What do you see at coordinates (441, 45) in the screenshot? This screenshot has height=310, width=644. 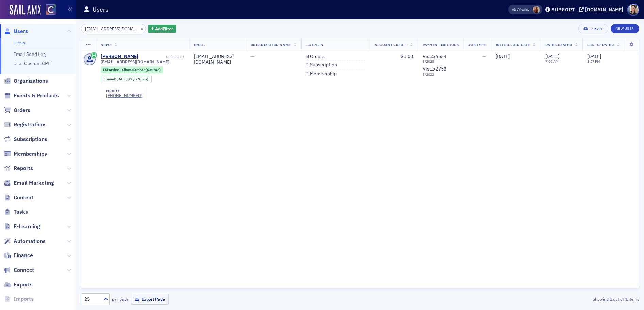 I see `span: Payment Methods` at bounding box center [441, 45].